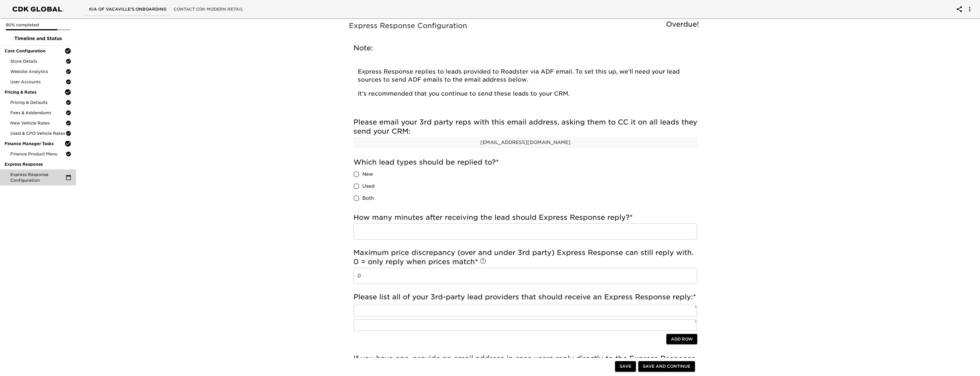  What do you see at coordinates (38, 164) in the screenshot?
I see `span: Express Response` at bounding box center [38, 164].